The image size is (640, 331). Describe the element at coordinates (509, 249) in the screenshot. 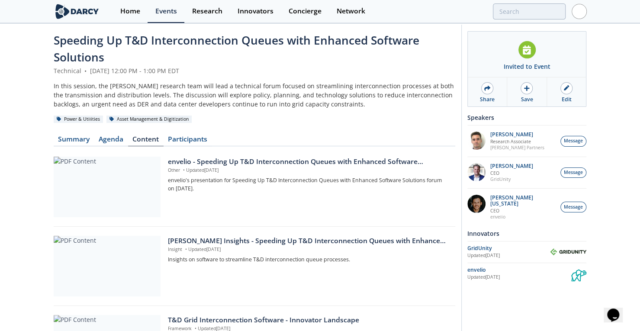

I see `div: GridUnity` at that location.